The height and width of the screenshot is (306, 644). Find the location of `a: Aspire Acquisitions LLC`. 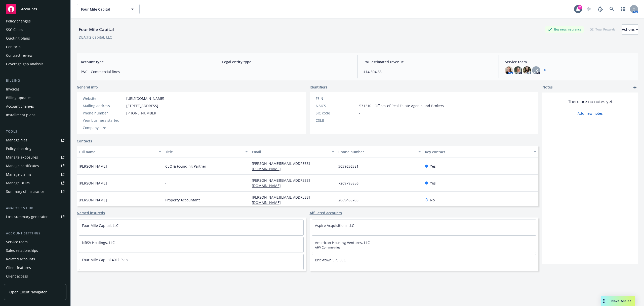

a: Aspire Acquisitions LLC is located at coordinates (335, 225).